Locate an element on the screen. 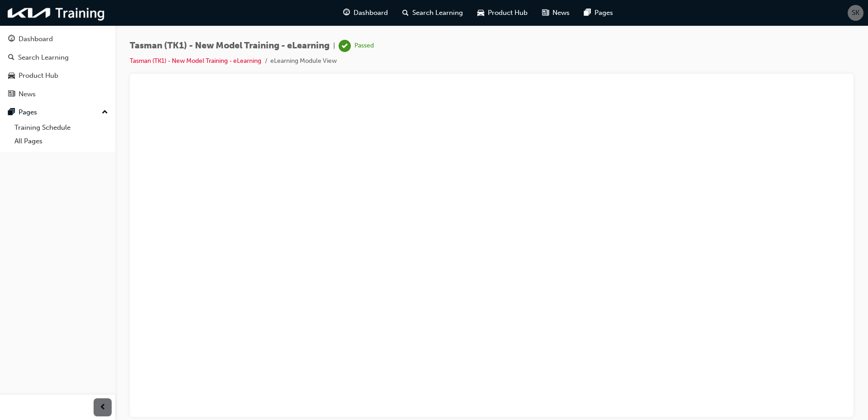 This screenshot has height=420, width=868. div: Pages is located at coordinates (28, 112).